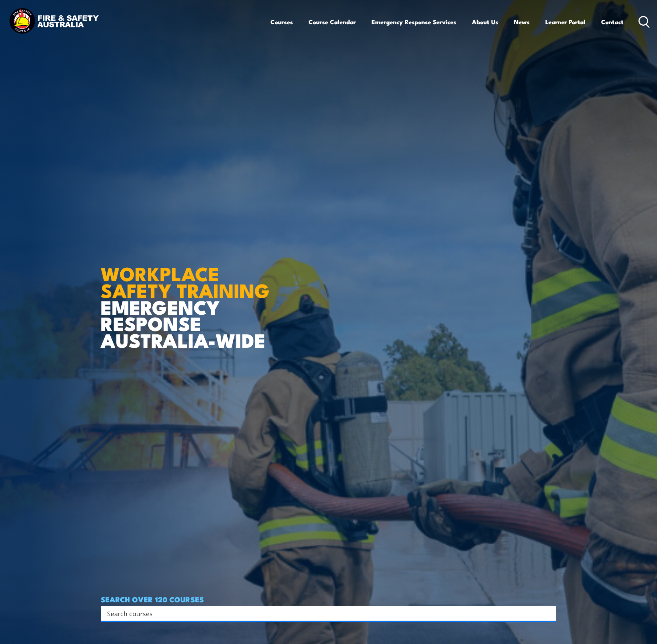 Image resolution: width=657 pixels, height=644 pixels. What do you see at coordinates (324, 613) in the screenshot?
I see `input: Search input` at bounding box center [324, 613].